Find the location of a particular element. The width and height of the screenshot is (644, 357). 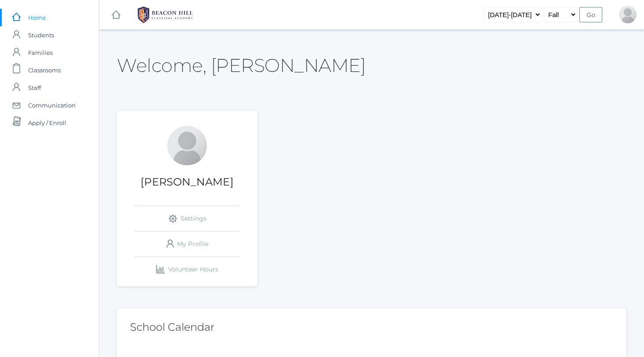

span: Communication is located at coordinates (52, 105).